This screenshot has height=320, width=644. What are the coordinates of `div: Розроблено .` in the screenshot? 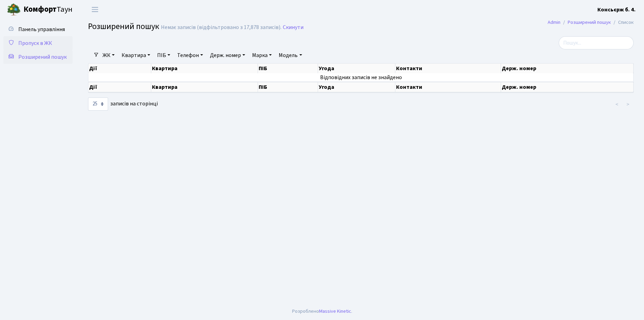 It's located at (322, 311).